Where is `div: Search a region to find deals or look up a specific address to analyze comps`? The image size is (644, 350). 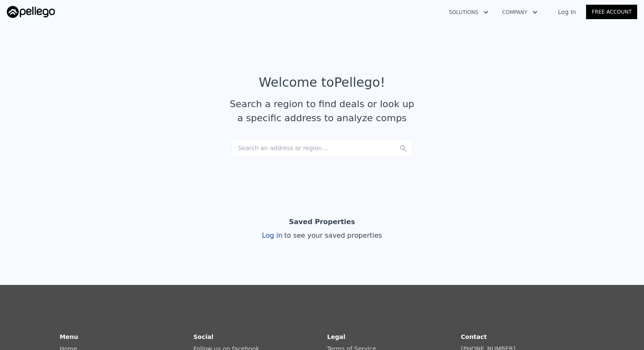
div: Search a region to find deals or look up a specific address to analyze comps is located at coordinates (322, 111).